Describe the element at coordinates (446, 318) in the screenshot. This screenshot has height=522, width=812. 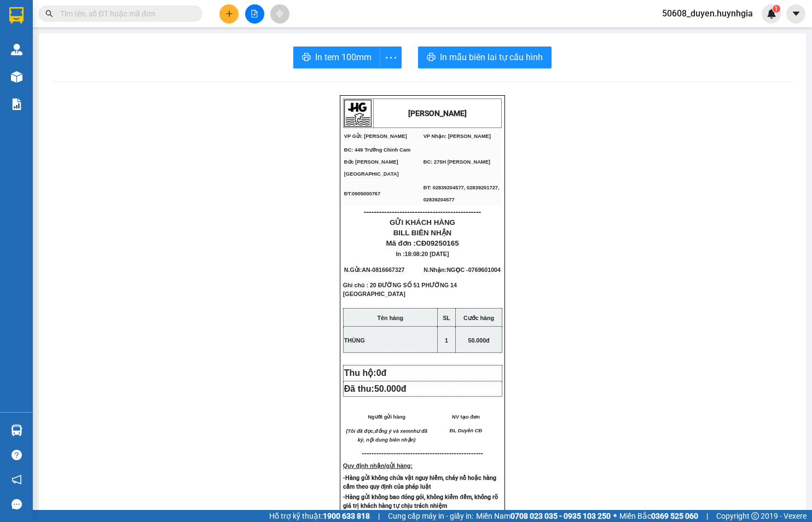
I see `strong: SL` at that location.